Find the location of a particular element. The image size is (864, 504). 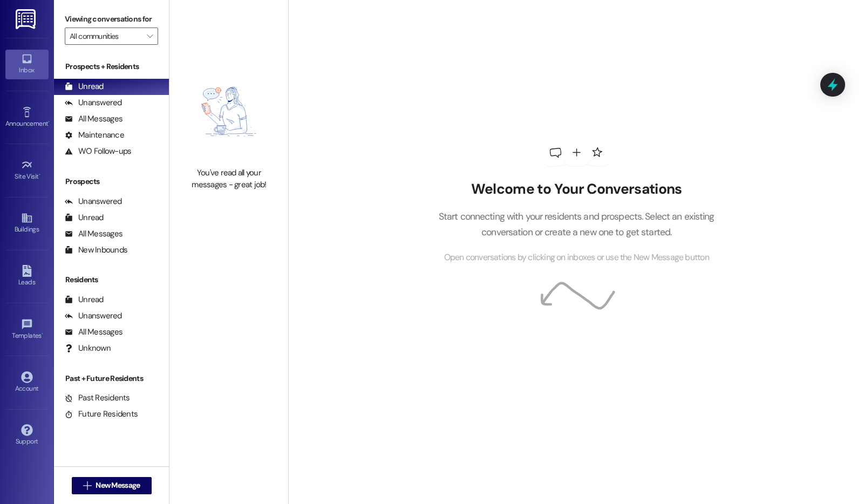

div: Maintenance is located at coordinates (94, 135).